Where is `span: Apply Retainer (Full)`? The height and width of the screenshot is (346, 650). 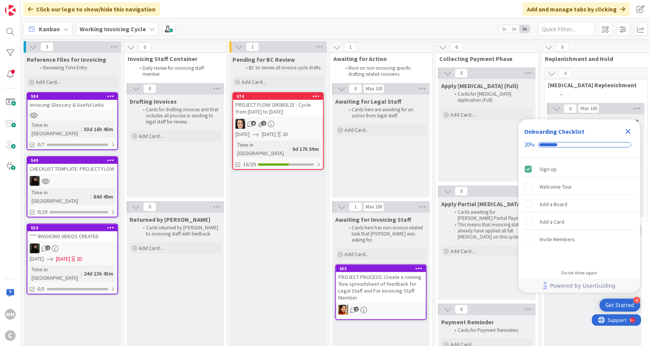 span: Apply Retainer (Full) is located at coordinates (480, 86).